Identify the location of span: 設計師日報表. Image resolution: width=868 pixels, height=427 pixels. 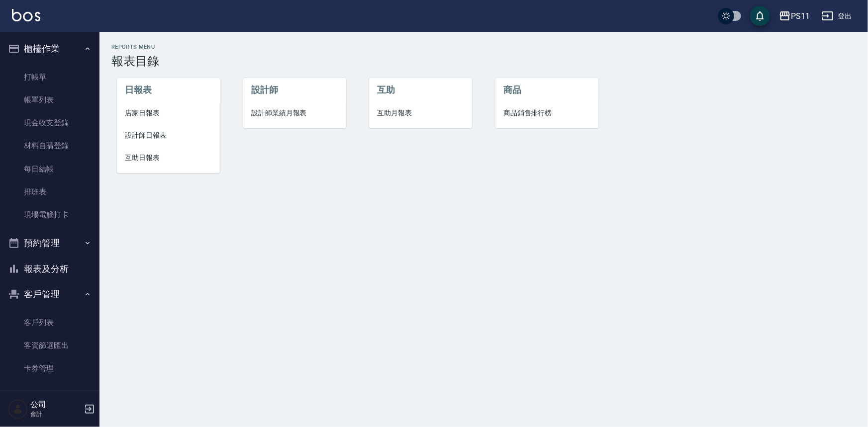
(168, 135).